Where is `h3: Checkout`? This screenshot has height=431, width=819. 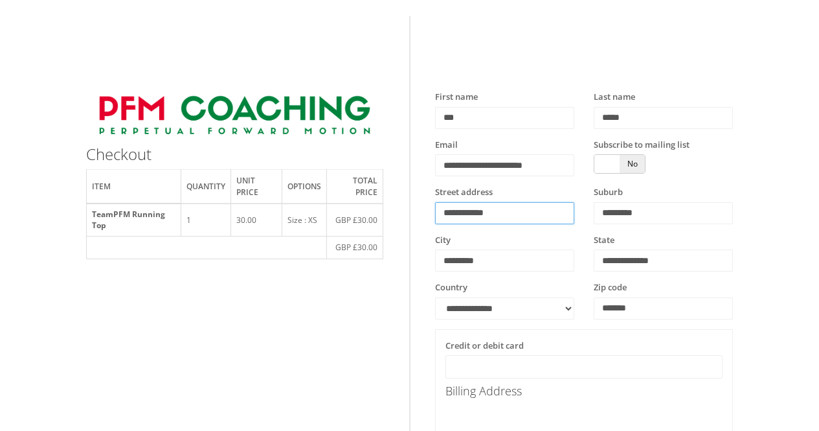
h3: Checkout is located at coordinates (235, 154).